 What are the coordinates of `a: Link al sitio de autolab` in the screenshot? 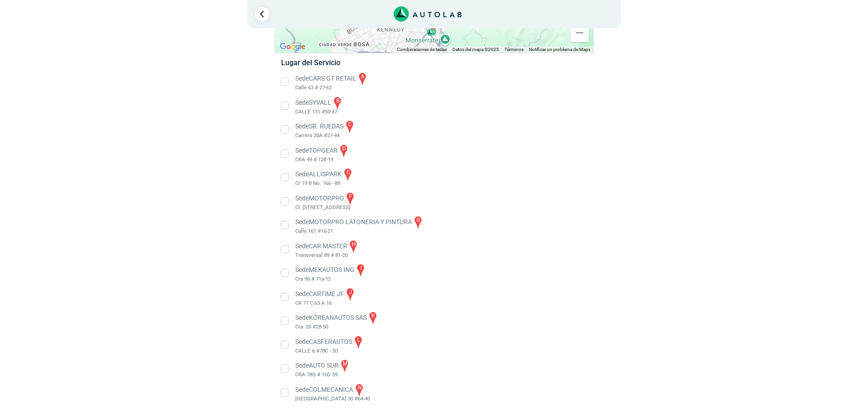 It's located at (427, 13).